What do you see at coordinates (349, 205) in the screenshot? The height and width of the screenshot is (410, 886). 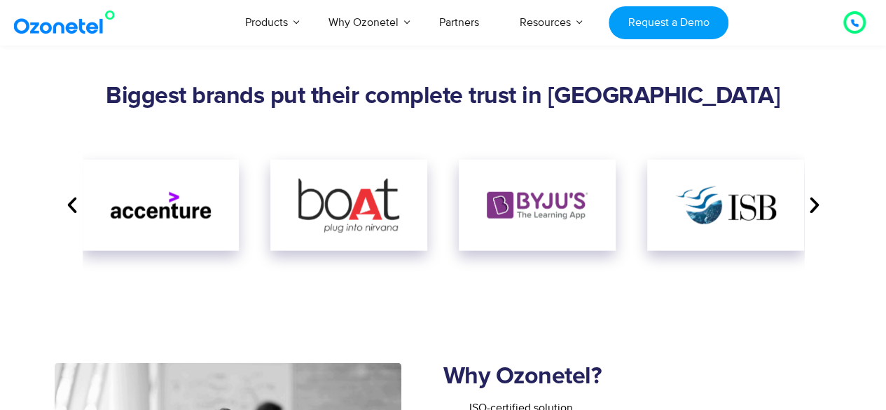 I see `div: 2 / 8` at bounding box center [349, 205].